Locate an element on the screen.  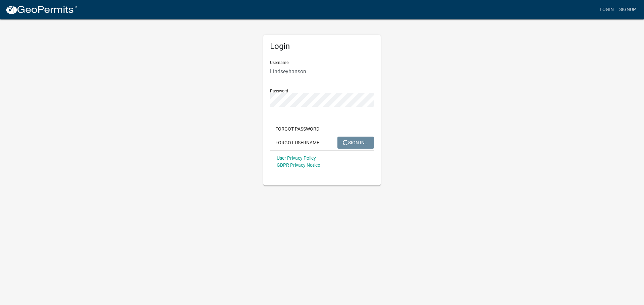
button: SIGN IN... is located at coordinates (356, 143).